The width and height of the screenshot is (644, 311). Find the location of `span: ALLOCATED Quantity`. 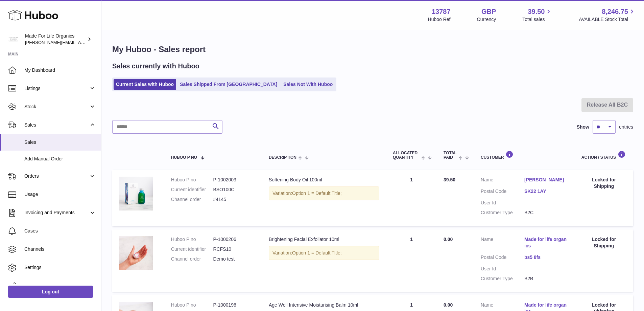

span: ALLOCATED Quantity is located at coordinates (406, 156).